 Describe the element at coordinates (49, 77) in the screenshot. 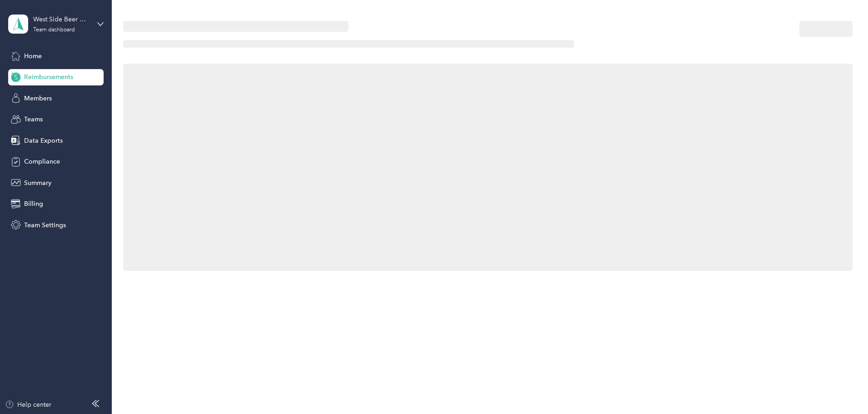

I see `span: Reimbursements` at that location.